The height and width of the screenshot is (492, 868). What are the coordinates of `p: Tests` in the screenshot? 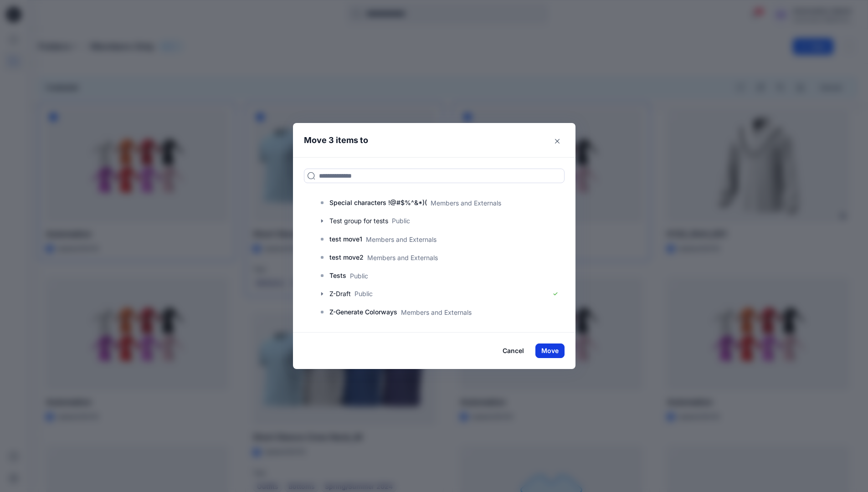 It's located at (338, 275).